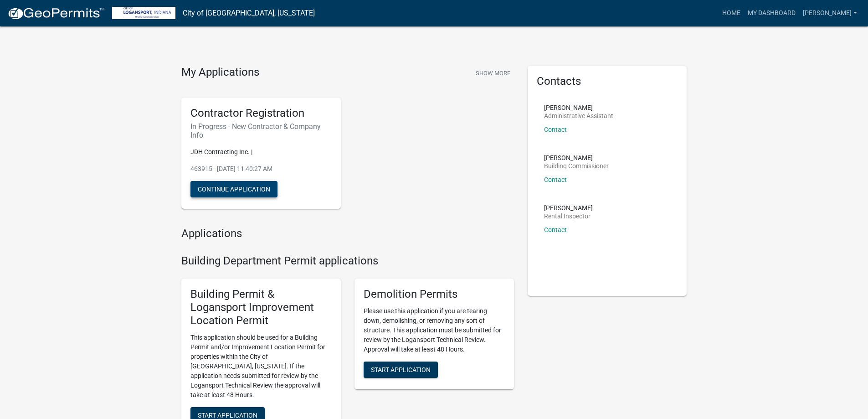 The image size is (868, 419). What do you see at coordinates (348, 234) in the screenshot?
I see `h4: Applications` at bounding box center [348, 234].